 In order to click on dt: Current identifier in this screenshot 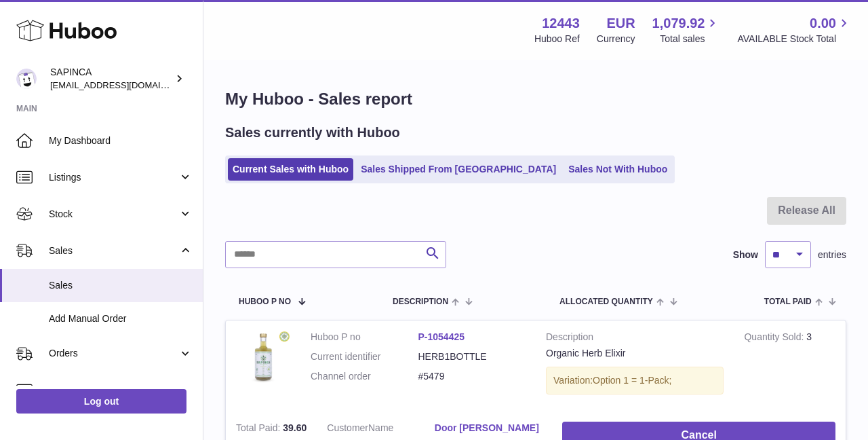, I will do `click(364, 356)`.